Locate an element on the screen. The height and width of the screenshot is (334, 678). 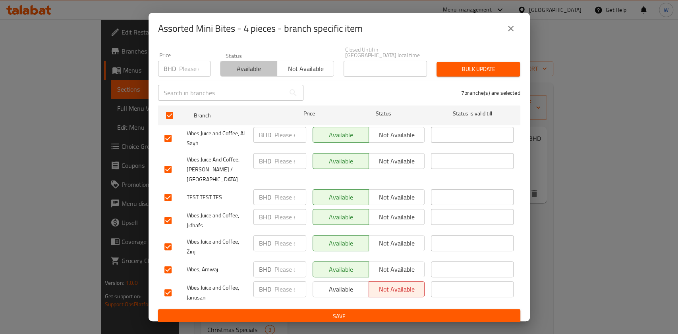
span: Vibes Juice and Coffee, Jidhafs is located at coordinates (217, 221).